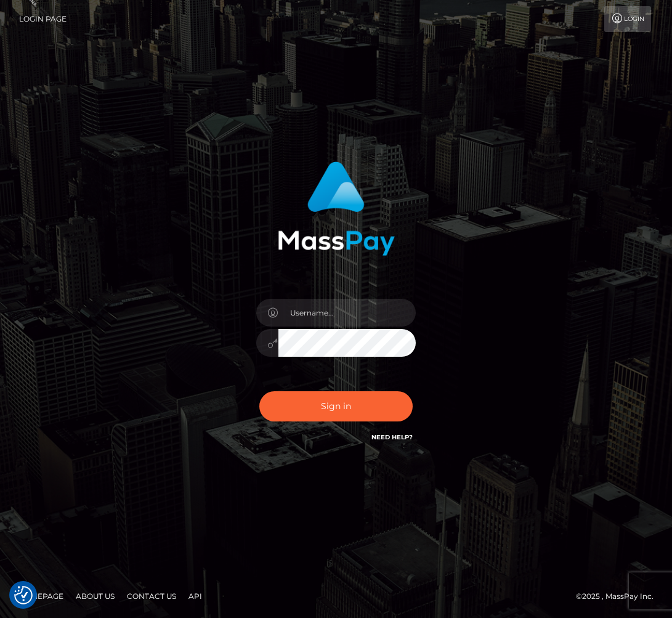 The image size is (672, 618). I want to click on a: Need Help?, so click(392, 437).